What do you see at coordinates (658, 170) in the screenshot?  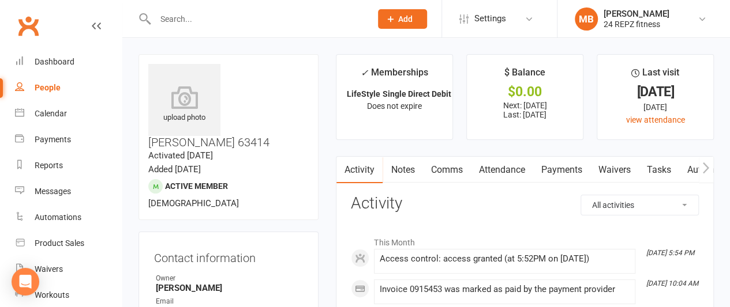 I see `a: Tasks` at bounding box center [658, 170].